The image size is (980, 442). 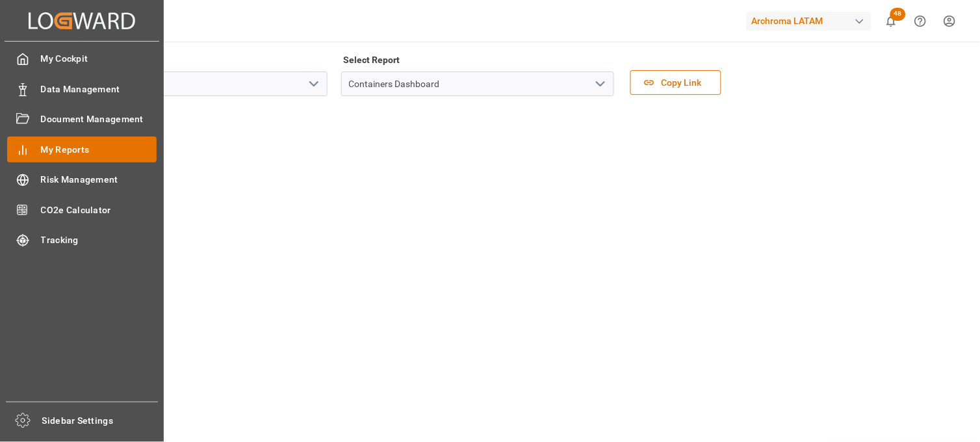 I want to click on span: Copy Link, so click(x=682, y=83).